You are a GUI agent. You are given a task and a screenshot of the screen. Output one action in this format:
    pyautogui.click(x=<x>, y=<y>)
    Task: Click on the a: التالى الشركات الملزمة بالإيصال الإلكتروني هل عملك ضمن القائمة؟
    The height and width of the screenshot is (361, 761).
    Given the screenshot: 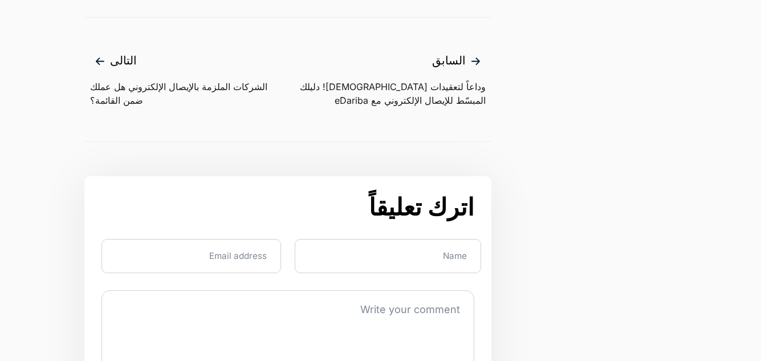 What is the action you would take?
    pyautogui.click(x=189, y=79)
    